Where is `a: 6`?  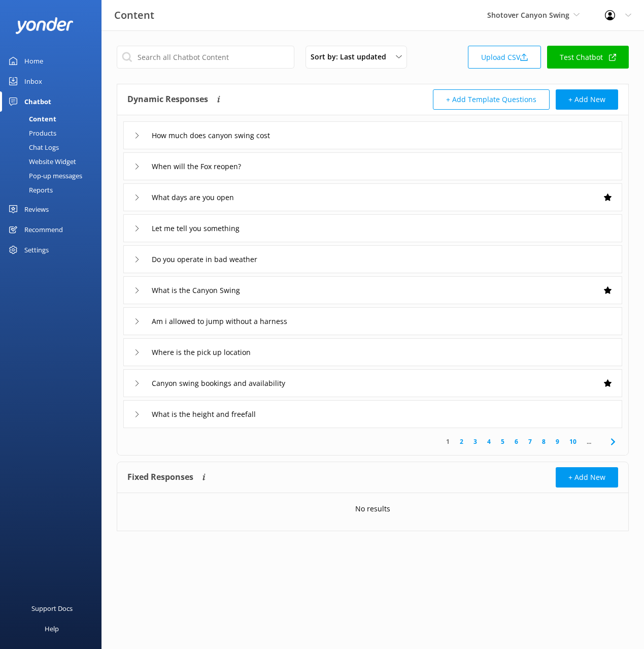 a: 6 is located at coordinates (516, 441).